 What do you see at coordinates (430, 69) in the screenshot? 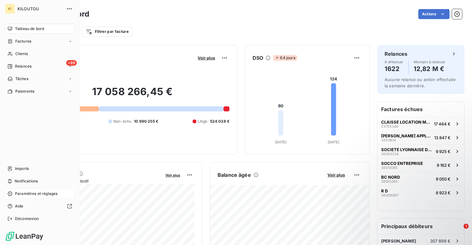
I see `h4: 12,82 M €` at bounding box center [430, 69].